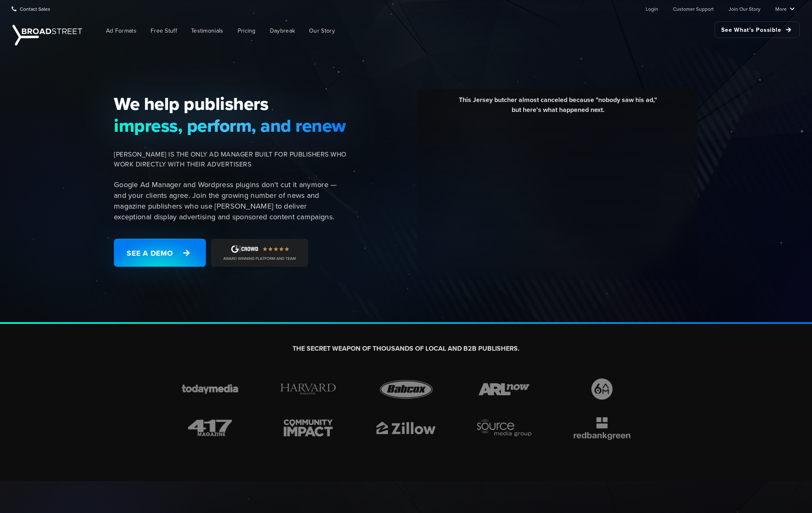  Describe the element at coordinates (558, 108) in the screenshot. I see `div: This Jersey butcher almost canceled because "nobody saw his ad," but here's what happened next.` at that location.